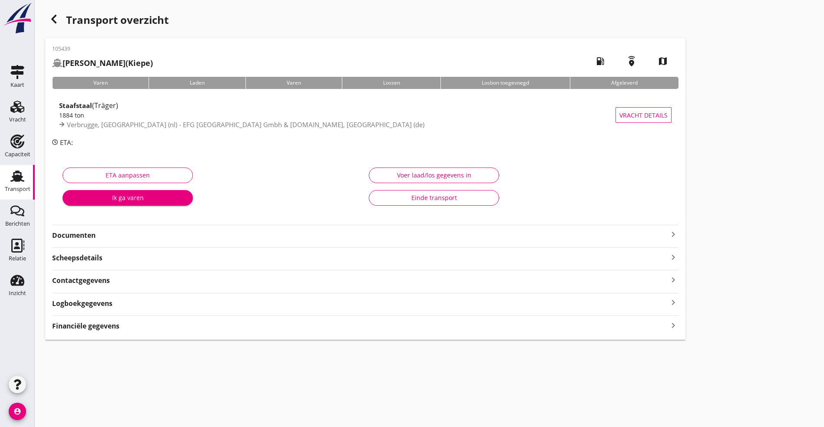 The height and width of the screenshot is (427, 824). What do you see at coordinates (434, 175) in the screenshot?
I see `div: Voer laad/los gegevens in` at bounding box center [434, 175].